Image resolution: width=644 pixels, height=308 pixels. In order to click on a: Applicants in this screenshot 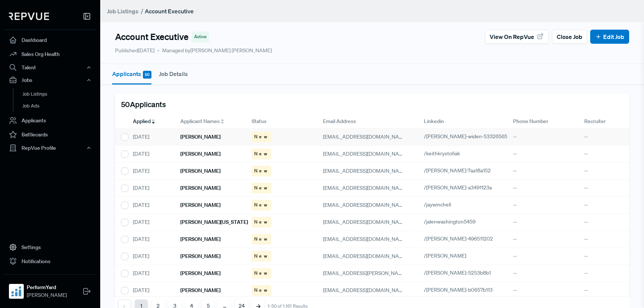, I will do `click(50, 121)`.